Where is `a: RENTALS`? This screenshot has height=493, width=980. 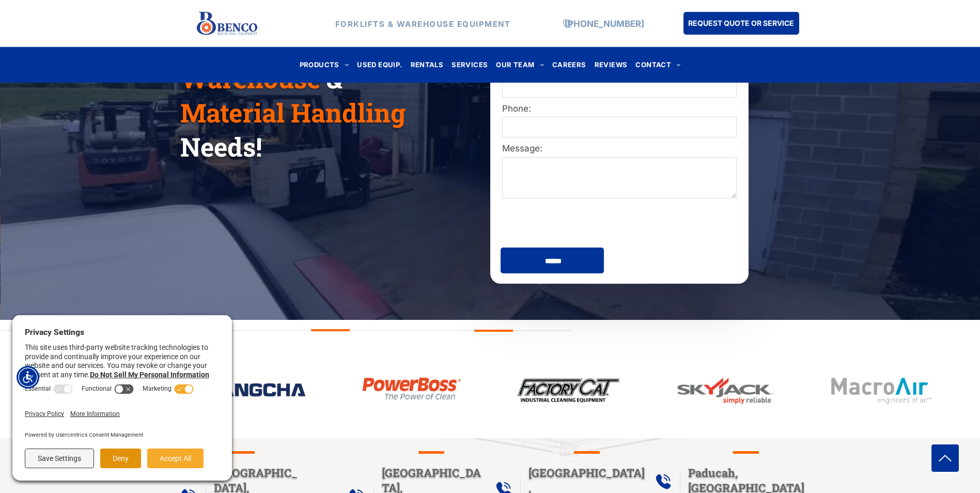 a: RENTALS is located at coordinates (427, 65).